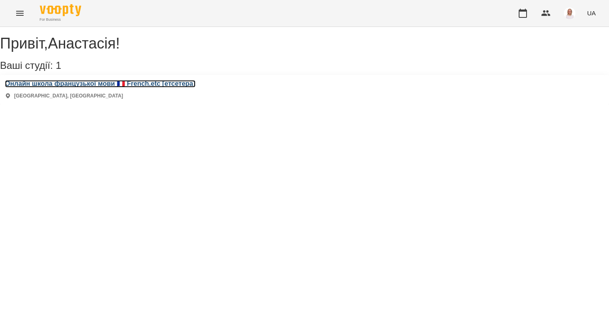  I want to click on h3: Онлайн школа французької мови 🇫🇷 French.etc [етсетера], so click(100, 84).